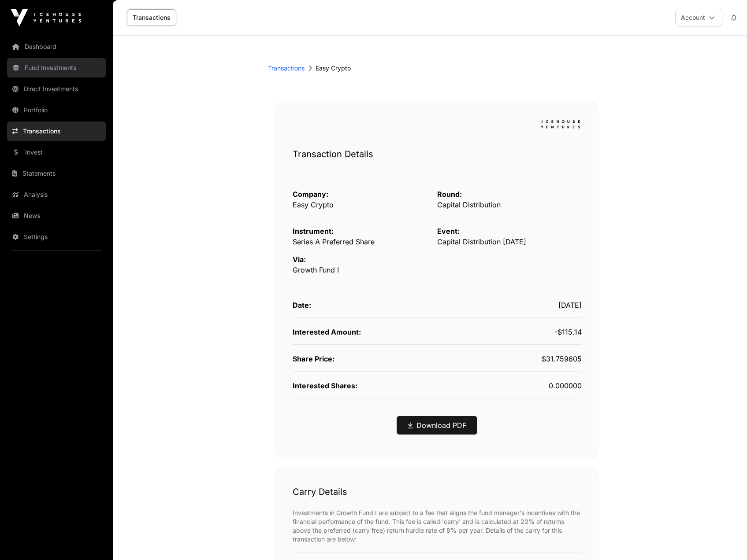 This screenshot has width=747, height=560. I want to click on a: Statements, so click(57, 174).